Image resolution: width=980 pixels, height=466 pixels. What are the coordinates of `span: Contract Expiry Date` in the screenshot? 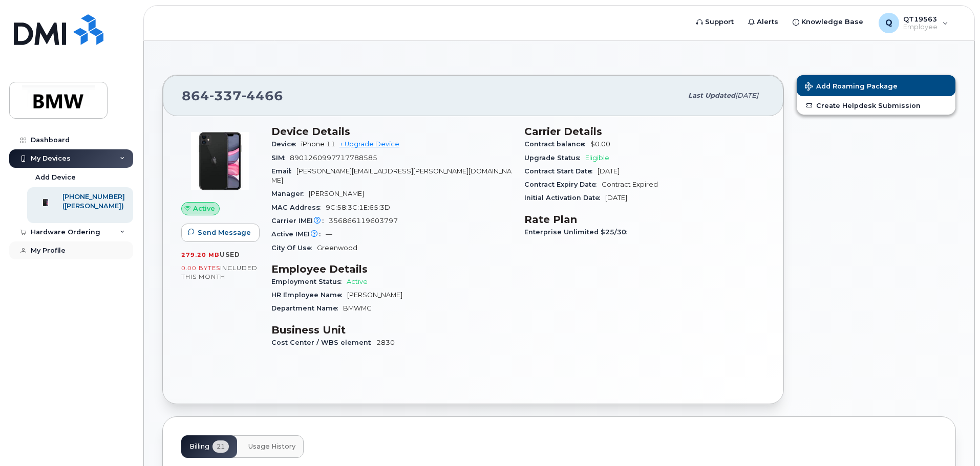 It's located at (562, 184).